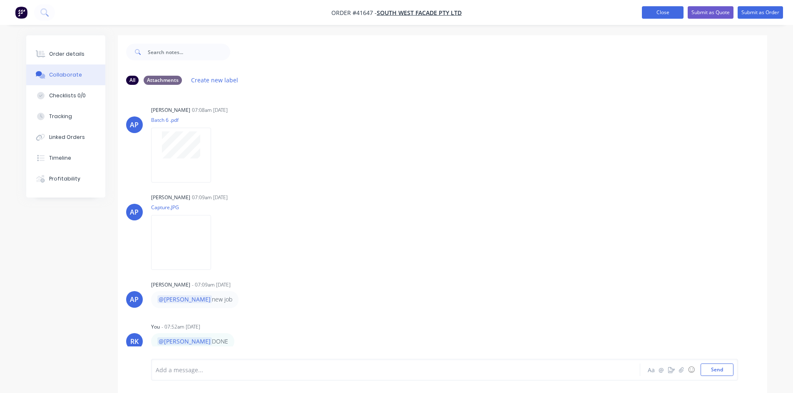  I want to click on img: Factory, so click(21, 12).